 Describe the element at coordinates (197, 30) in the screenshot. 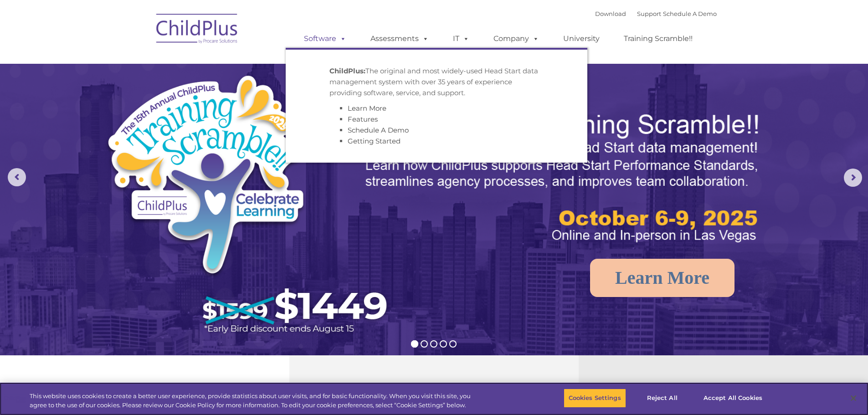

I see `img: ChildPlus by Procare Solutions` at that location.